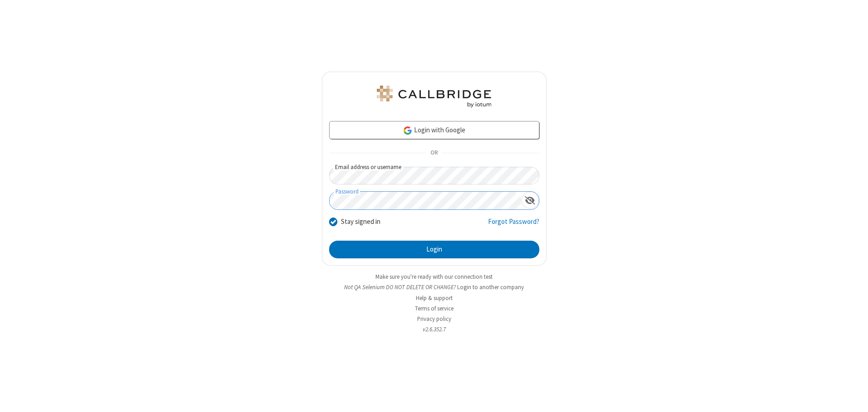 Image resolution: width=868 pixels, height=412 pixels. What do you see at coordinates (513, 226) in the screenshot?
I see `a: Forgot Password?` at bounding box center [513, 226].